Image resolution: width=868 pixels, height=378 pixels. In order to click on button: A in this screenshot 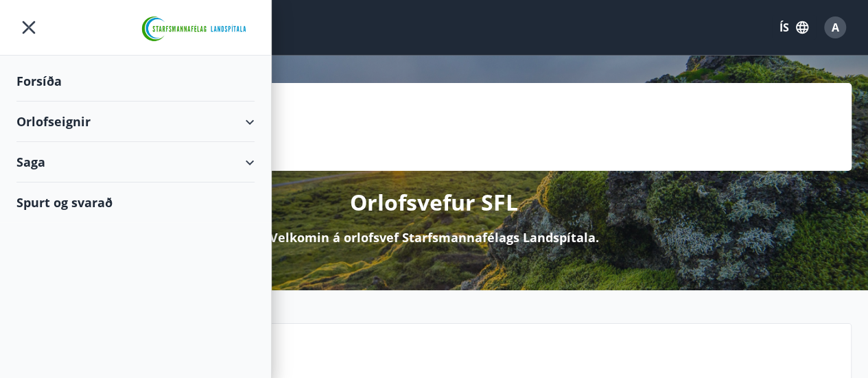, I will do `click(835, 28)`.